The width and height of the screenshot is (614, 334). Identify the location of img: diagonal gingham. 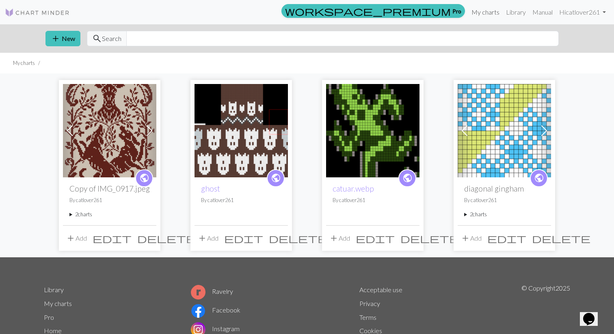
(504, 131).